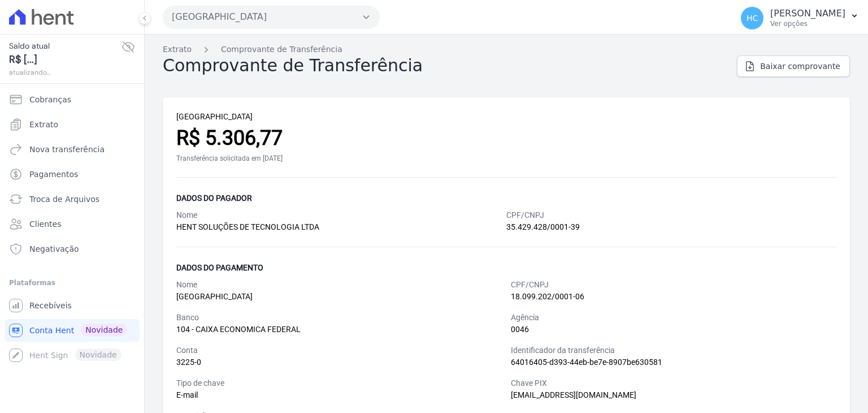 Image resolution: width=868 pixels, height=413 pixels. I want to click on div: Chave PIX, so click(674, 383).